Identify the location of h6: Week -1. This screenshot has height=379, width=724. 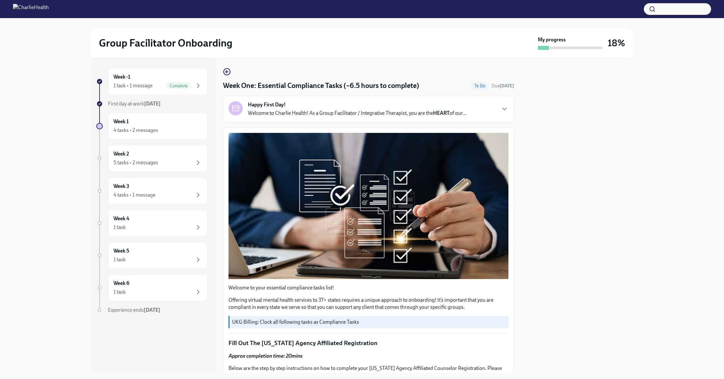
(122, 77).